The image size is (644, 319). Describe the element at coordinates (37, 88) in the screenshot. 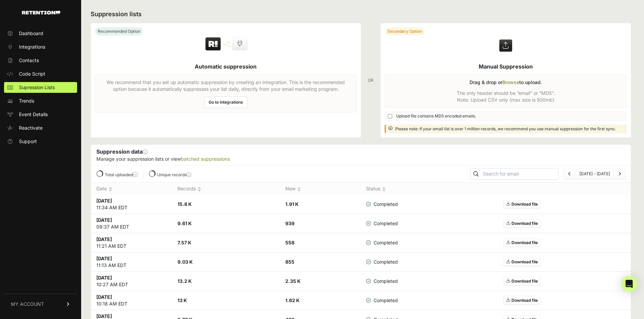

I see `span: Supression Lists` at that location.